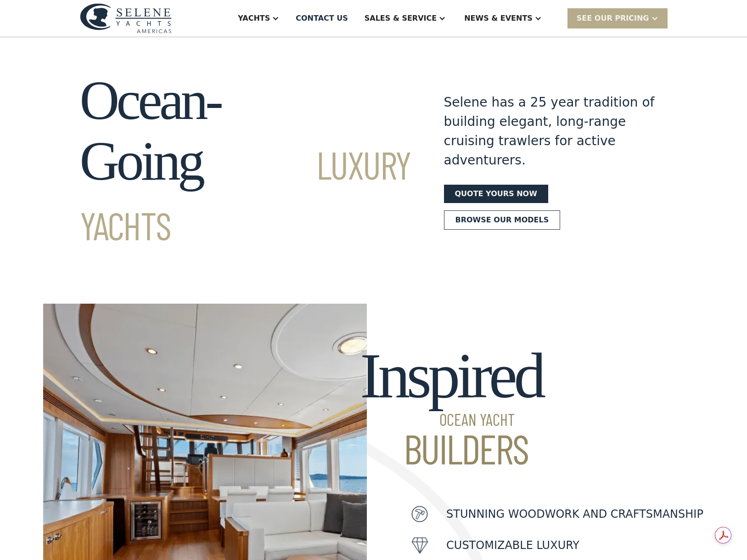 This screenshot has width=747, height=560. Describe the element at coordinates (245, 161) in the screenshot. I see `h1: Ocean-Going` at that location.